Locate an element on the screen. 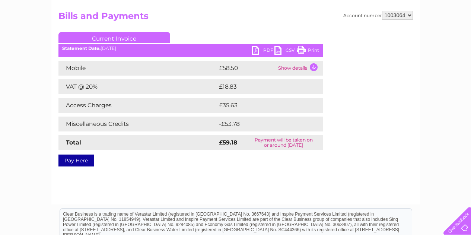  a: Pay Here is located at coordinates (76, 161).